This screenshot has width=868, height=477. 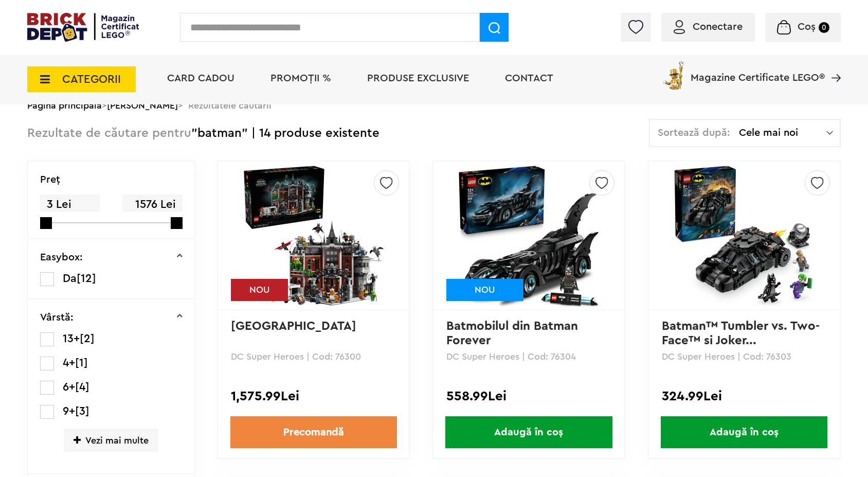 I want to click on img: Batman™ Tumbler vs. Two-Face™ si Joker™, so click(x=744, y=235).